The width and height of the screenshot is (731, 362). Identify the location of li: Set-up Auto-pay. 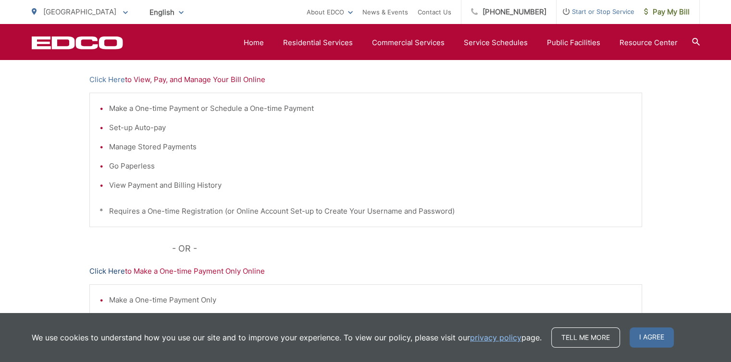
(371, 128).